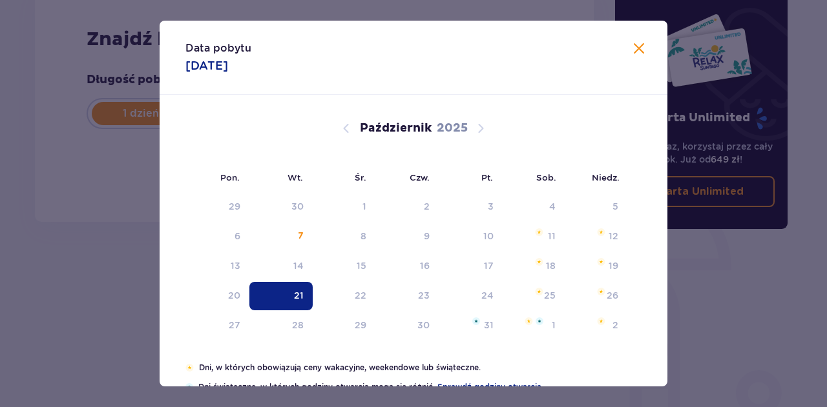  What do you see at coordinates (300, 236) in the screenshot?
I see `div: 7` at bounding box center [300, 236].